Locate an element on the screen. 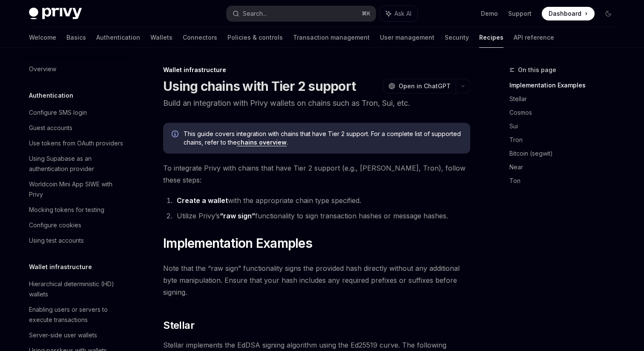 Image resolution: width=644 pixels, height=351 pixels. span: This guide covers integration with chains that have Tier 2 support. For a complete list of suppor... is located at coordinates (322, 138).